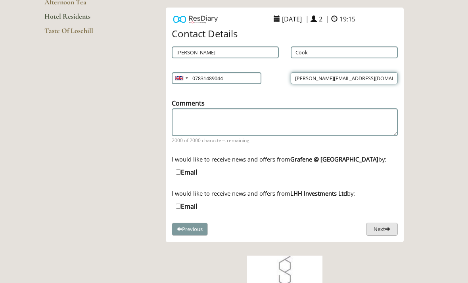  Describe the element at coordinates (82, 33) in the screenshot. I see `a: Taste Of Losehill` at that location.